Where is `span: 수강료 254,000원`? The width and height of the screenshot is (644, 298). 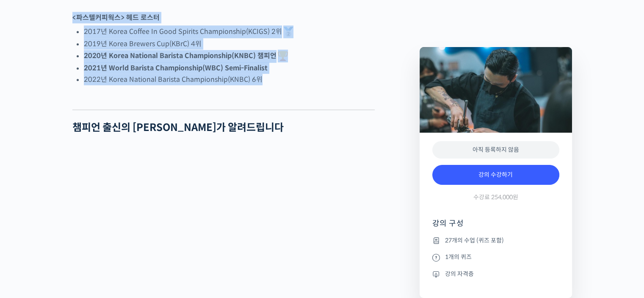 span: 수강료 254,000원 is located at coordinates (496, 197).